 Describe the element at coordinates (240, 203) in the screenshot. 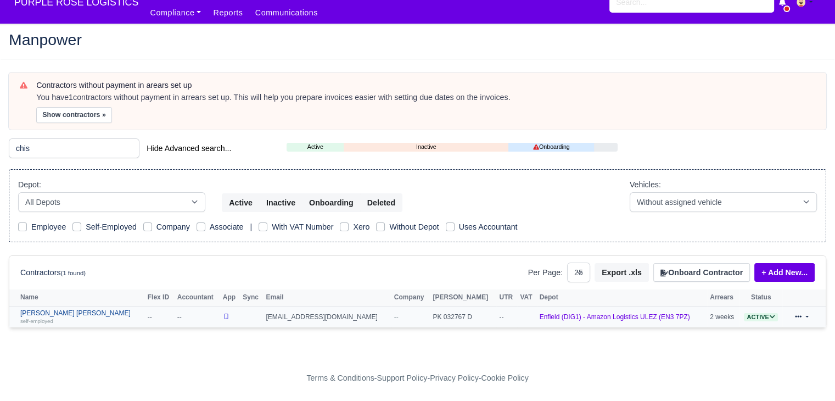

I see `button: Active` at that location.